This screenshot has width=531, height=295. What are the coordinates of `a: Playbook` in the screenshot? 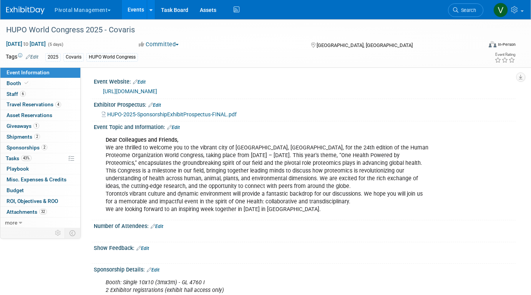 It's located at (40, 168).